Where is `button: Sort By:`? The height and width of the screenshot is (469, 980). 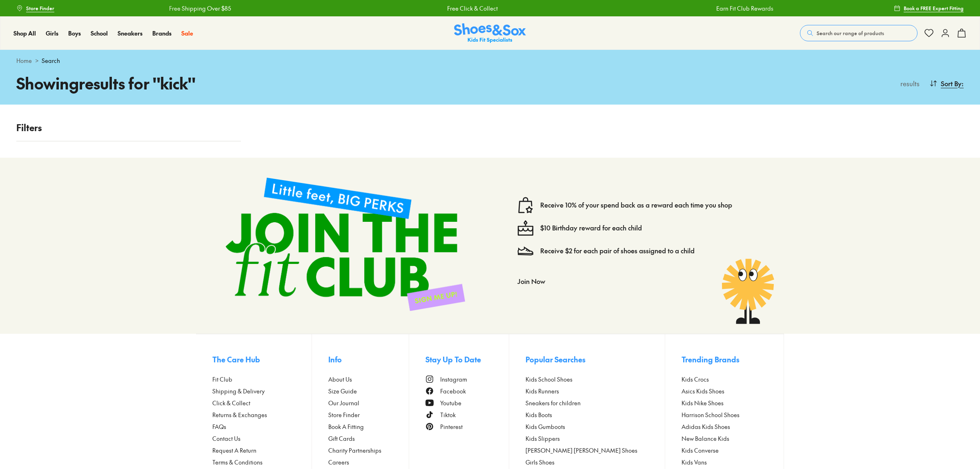
button: Sort By: is located at coordinates (946, 83).